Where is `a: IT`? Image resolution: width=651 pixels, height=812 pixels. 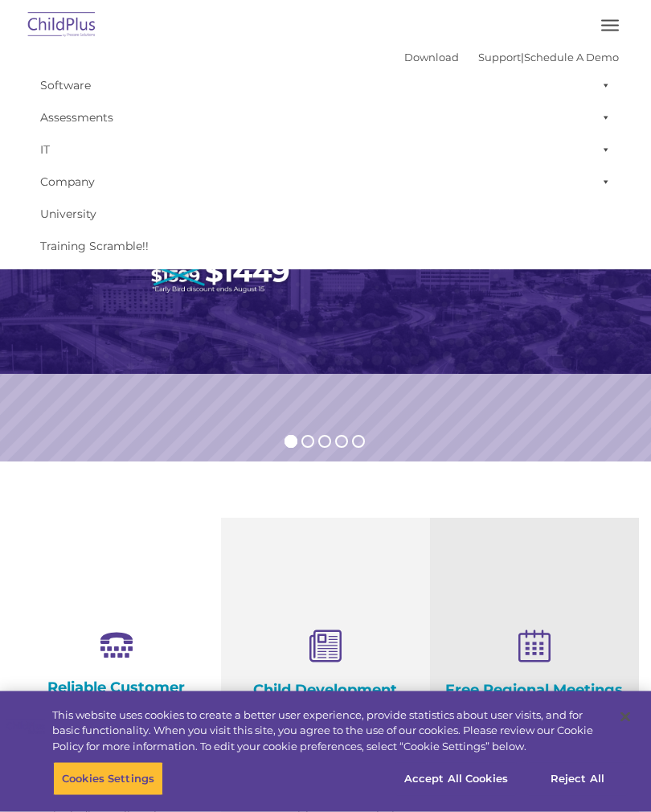 a: IT is located at coordinates (326, 150).